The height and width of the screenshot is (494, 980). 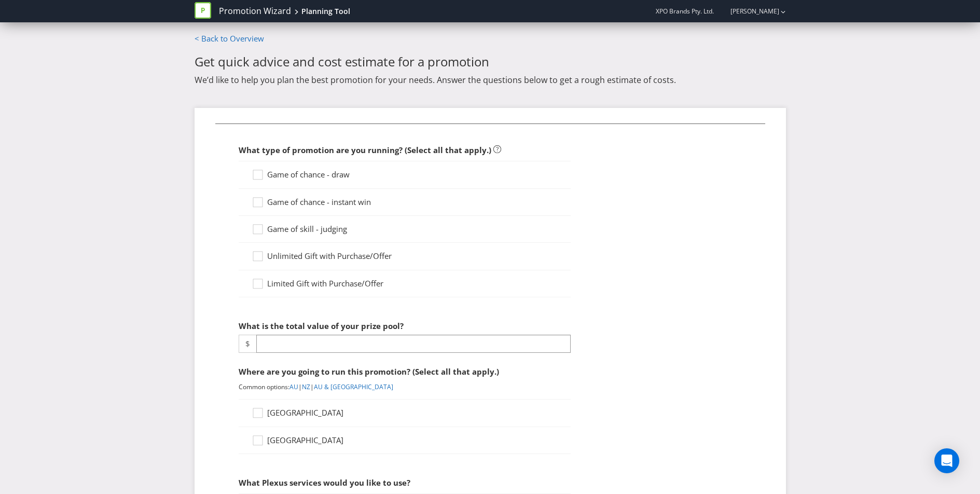 What do you see at coordinates (365, 150) in the screenshot?
I see `span: What type of promotion are you running? (Select all that apply.)` at bounding box center [365, 150].